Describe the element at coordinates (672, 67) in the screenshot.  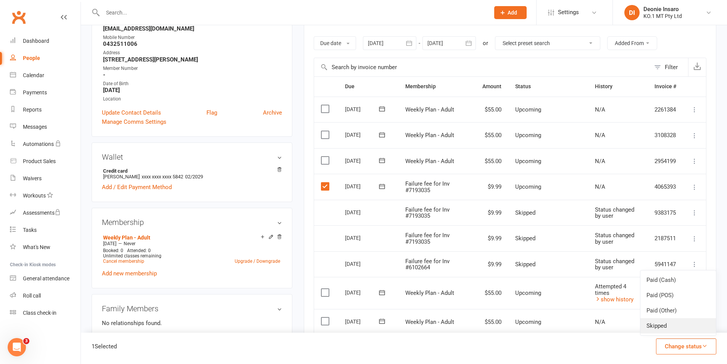
I see `div: Filter` at that location.